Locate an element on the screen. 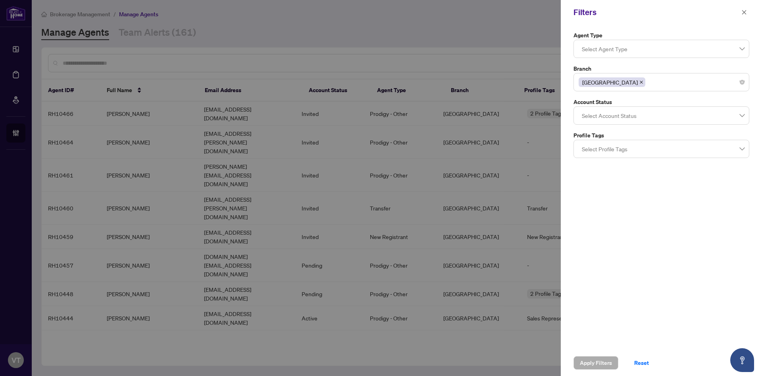 The height and width of the screenshot is (376, 762). div: Filters is located at coordinates (656, 12).